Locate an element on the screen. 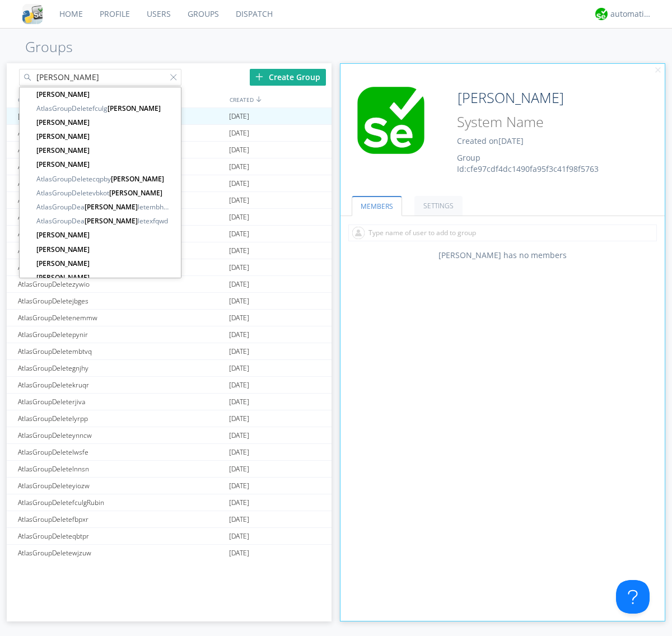 This screenshot has height=636, width=672. a: SETTINGS is located at coordinates (439, 206).